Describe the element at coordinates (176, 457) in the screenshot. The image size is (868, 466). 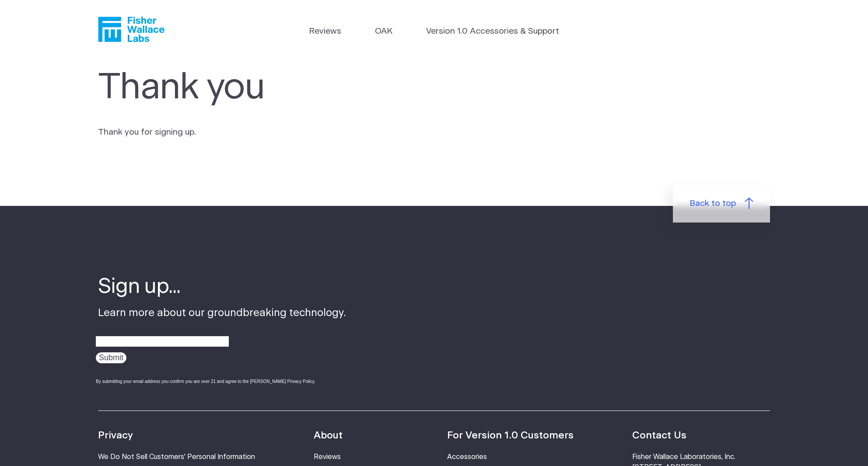
I see `a: We Do Not Sell Customers' Personal Information` at that location.